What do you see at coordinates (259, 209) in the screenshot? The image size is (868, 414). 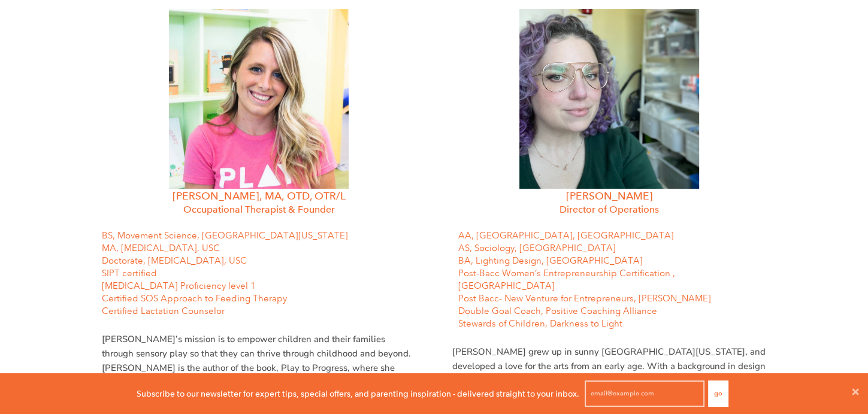 I see `h4: Occupational Therapist & Founder` at bounding box center [259, 209].